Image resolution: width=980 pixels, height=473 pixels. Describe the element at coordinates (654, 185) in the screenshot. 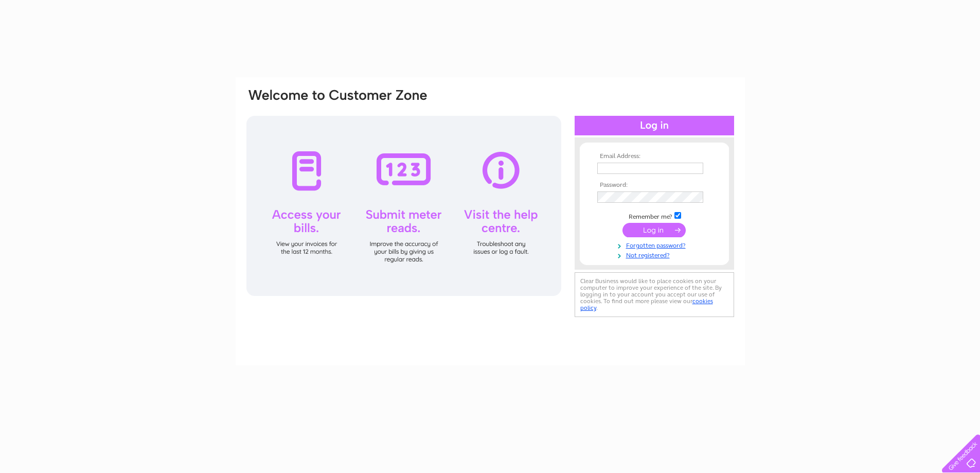

I see `th: Password:` at that location.